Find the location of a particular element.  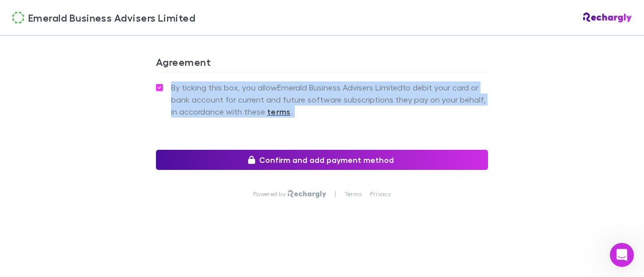

span: Emerald Business Advisers Limited is located at coordinates (111, 17).